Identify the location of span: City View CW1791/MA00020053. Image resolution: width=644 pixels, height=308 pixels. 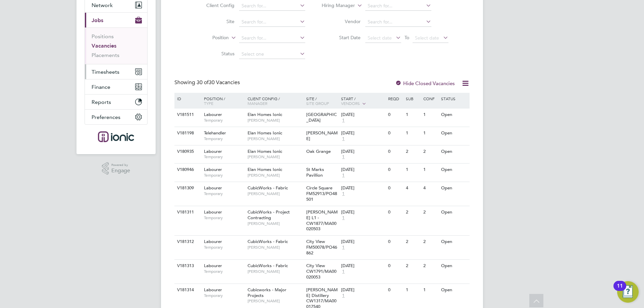
(321, 272).